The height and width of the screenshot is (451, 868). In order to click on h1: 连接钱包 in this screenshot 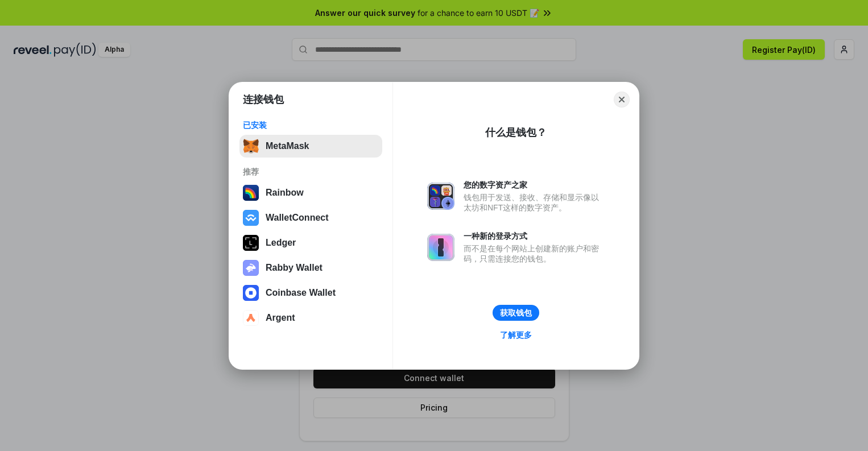, I will do `click(263, 99)`.